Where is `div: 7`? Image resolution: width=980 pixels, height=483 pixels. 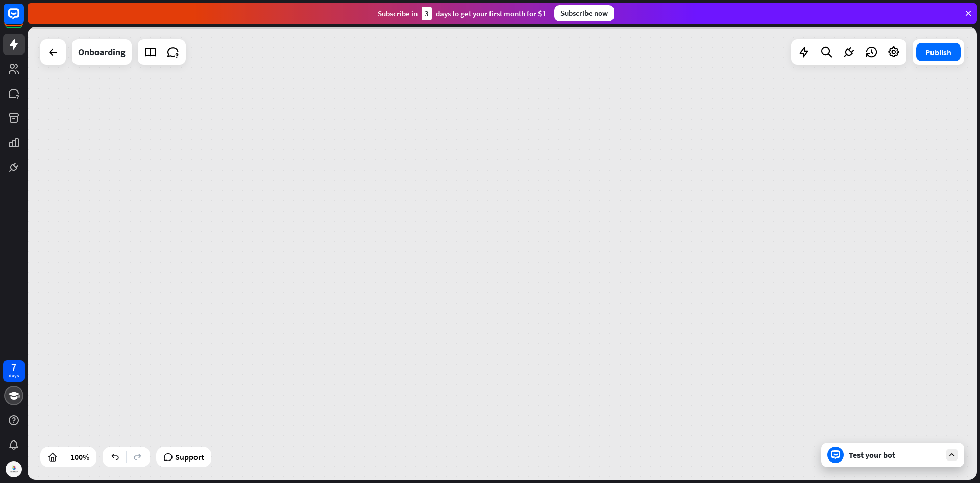 div: 7 is located at coordinates (14, 368).